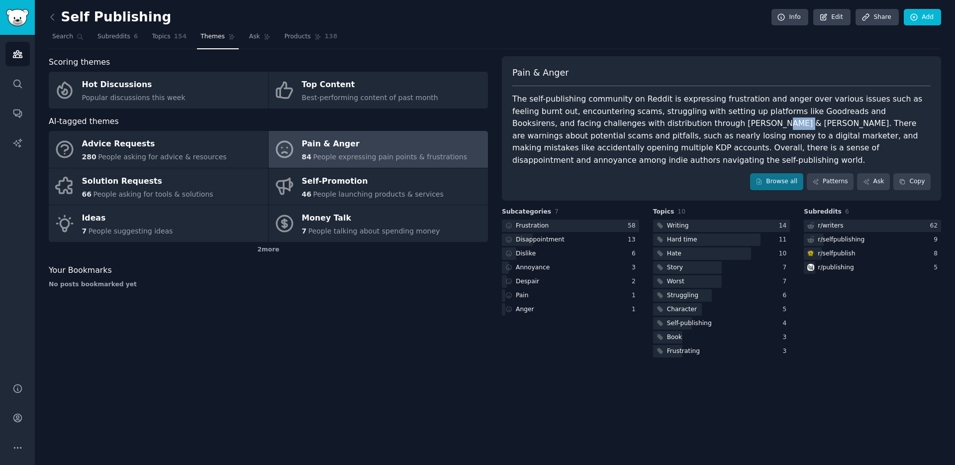 This screenshot has width=955, height=465. I want to click on div: Story, so click(675, 268).